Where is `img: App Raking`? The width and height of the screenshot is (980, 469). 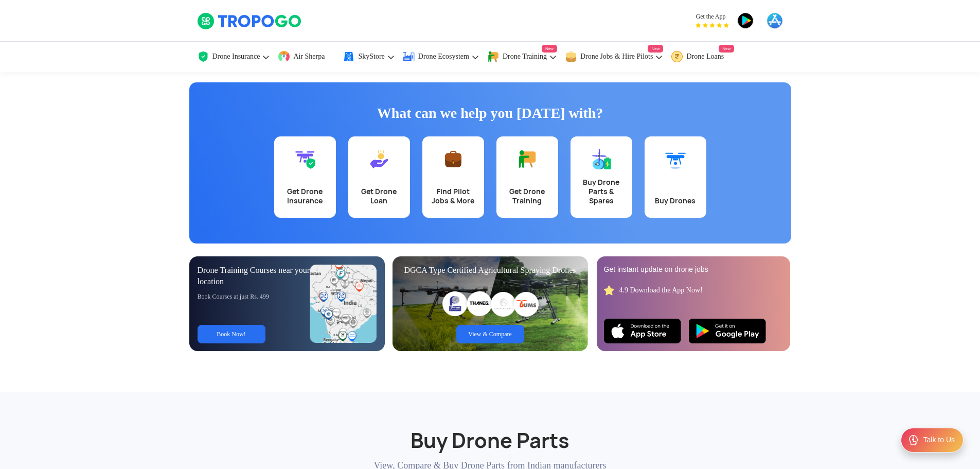 img: App Raking is located at coordinates (712, 25).